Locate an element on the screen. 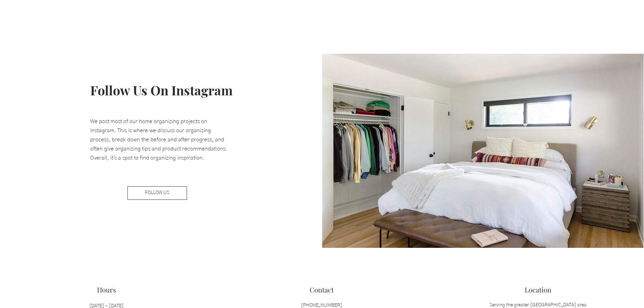 The image size is (644, 308). span: Hours is located at coordinates (106, 290).